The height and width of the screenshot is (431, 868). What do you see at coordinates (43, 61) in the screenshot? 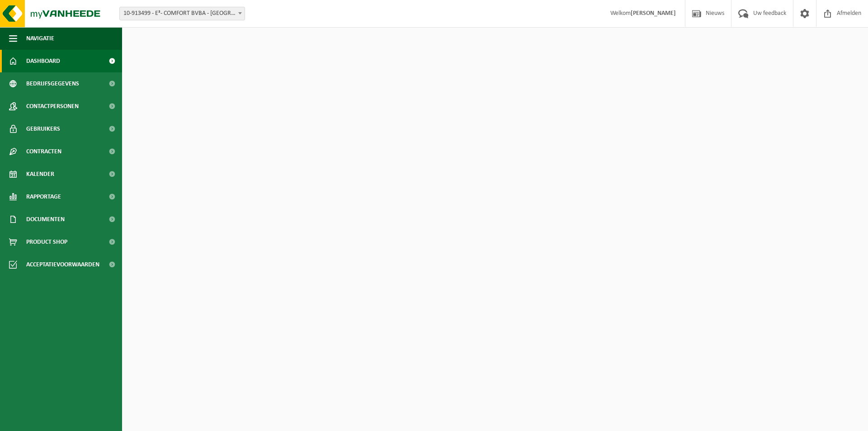
I see `span: Dashboard` at bounding box center [43, 61].